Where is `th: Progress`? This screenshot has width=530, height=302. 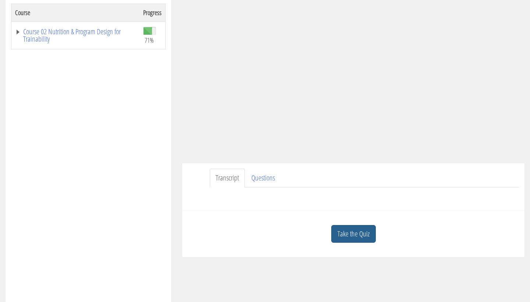 th: Progress is located at coordinates (153, 13).